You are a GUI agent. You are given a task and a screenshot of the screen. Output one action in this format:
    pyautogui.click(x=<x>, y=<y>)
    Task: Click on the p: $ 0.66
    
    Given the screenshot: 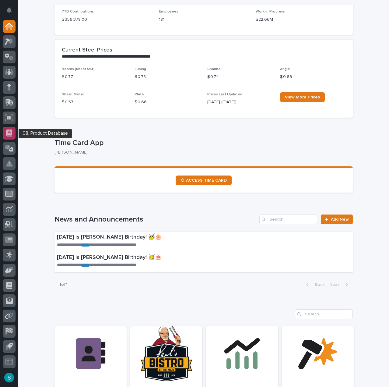 What is the action you would take?
    pyautogui.click(x=167, y=102)
    